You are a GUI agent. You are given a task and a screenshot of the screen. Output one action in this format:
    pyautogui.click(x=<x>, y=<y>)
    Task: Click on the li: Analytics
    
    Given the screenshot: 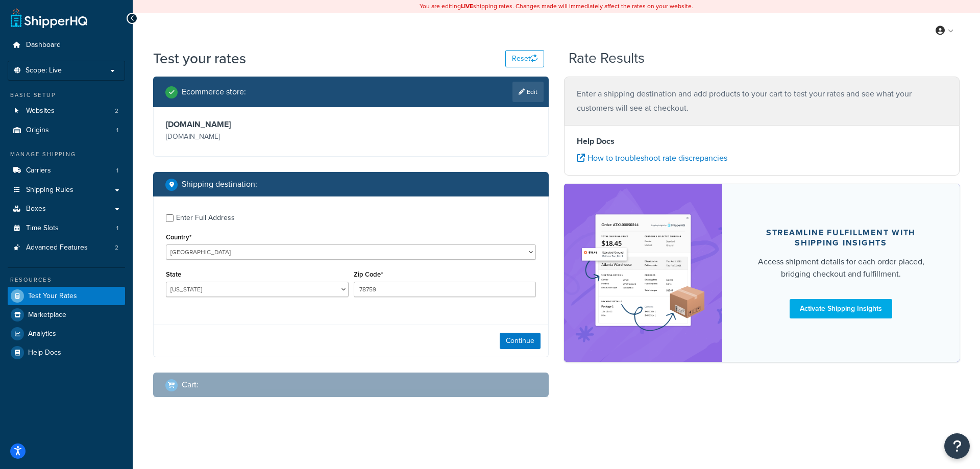 What is the action you would take?
    pyautogui.click(x=66, y=334)
    